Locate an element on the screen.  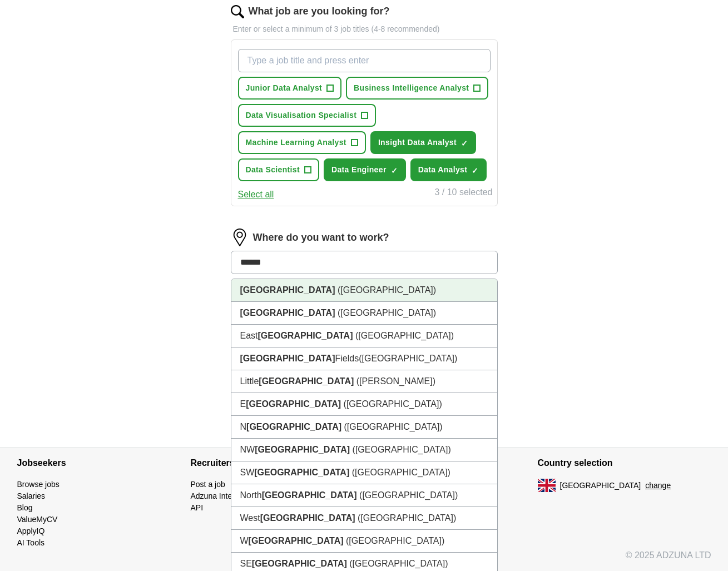
li: N is located at coordinates (364, 427).